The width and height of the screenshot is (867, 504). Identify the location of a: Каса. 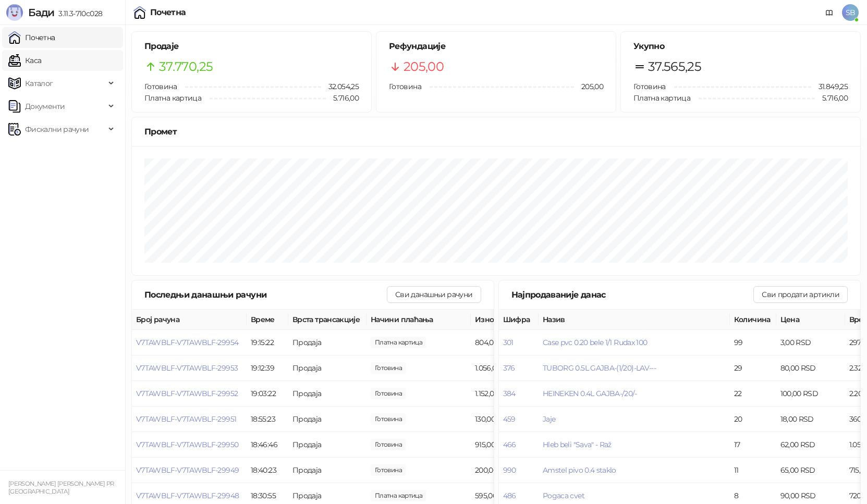
(24, 61).